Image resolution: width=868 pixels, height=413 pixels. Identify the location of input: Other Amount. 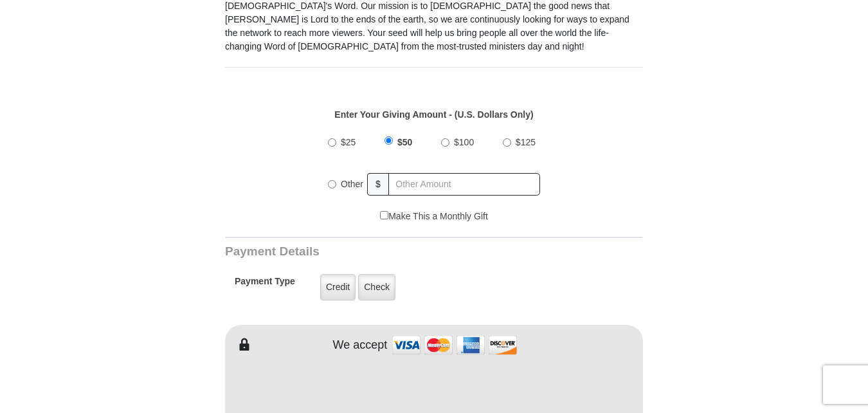
(465, 184).